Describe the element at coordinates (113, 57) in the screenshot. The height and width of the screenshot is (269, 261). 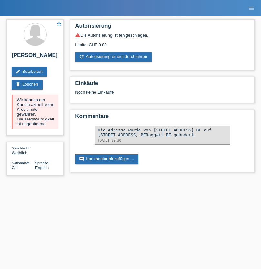
I see `a: refreshAutorisierung erneut durchführen` at that location.